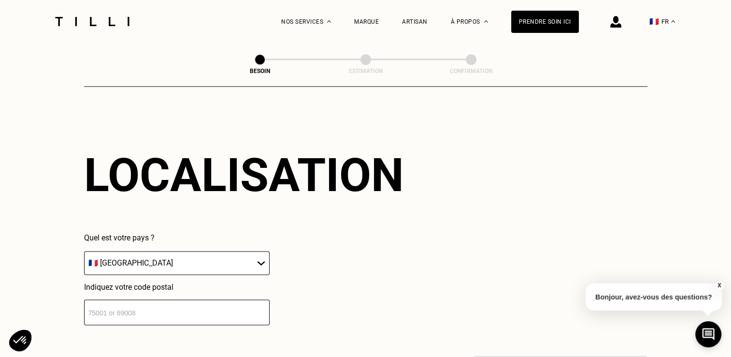 The height and width of the screenshot is (357, 731). I want to click on a: Logo du service de couturière Tilli, so click(92, 21).